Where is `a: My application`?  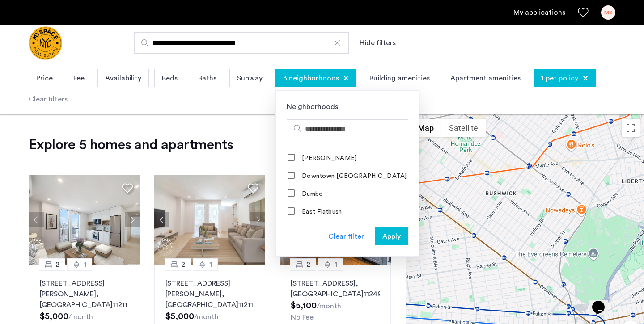
a: My application is located at coordinates (539, 13).